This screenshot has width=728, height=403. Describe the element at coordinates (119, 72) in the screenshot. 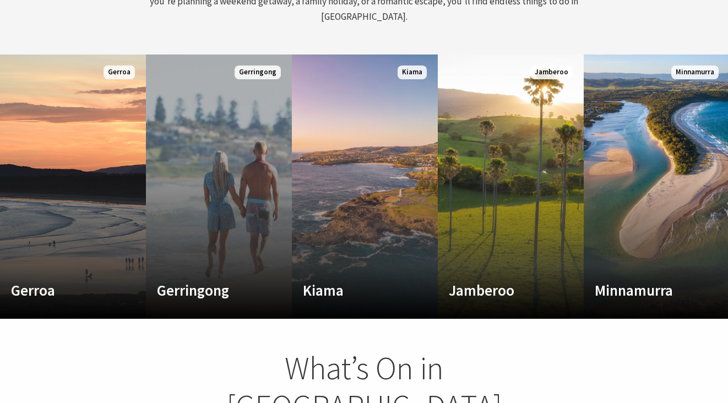

I see `span: Gerroa` at that location.